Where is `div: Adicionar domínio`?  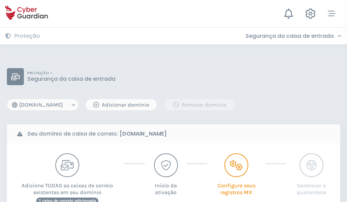
div: Adicionar domínio is located at coordinates (121, 105).